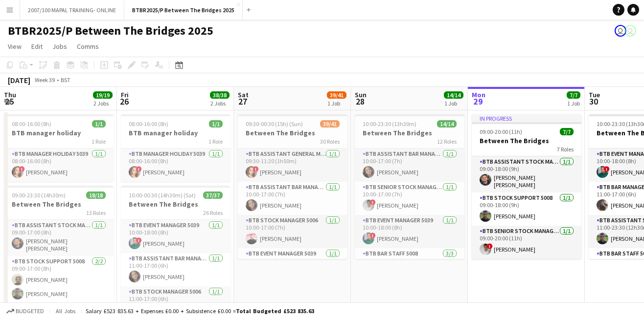  I want to click on span: Thu, so click(10, 95).